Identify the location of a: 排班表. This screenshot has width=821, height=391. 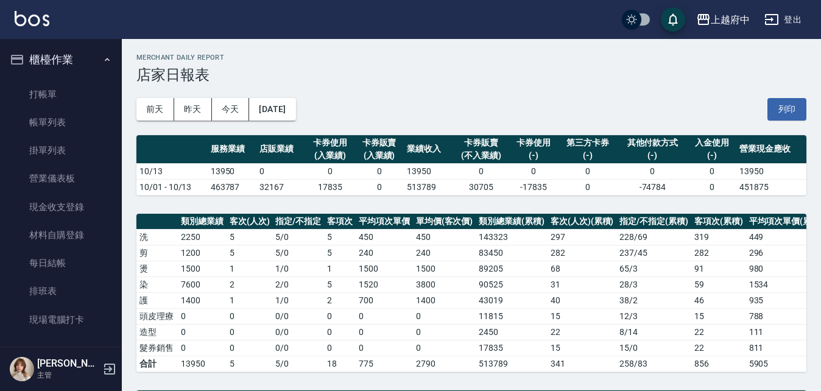
(61, 291).